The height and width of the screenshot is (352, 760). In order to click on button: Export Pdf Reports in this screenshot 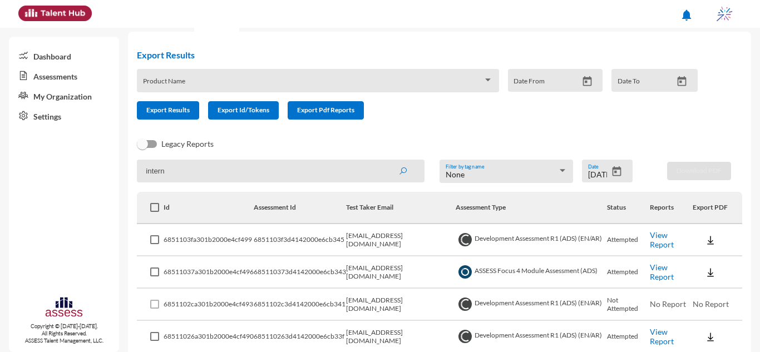, I will do `click(325, 110)`.